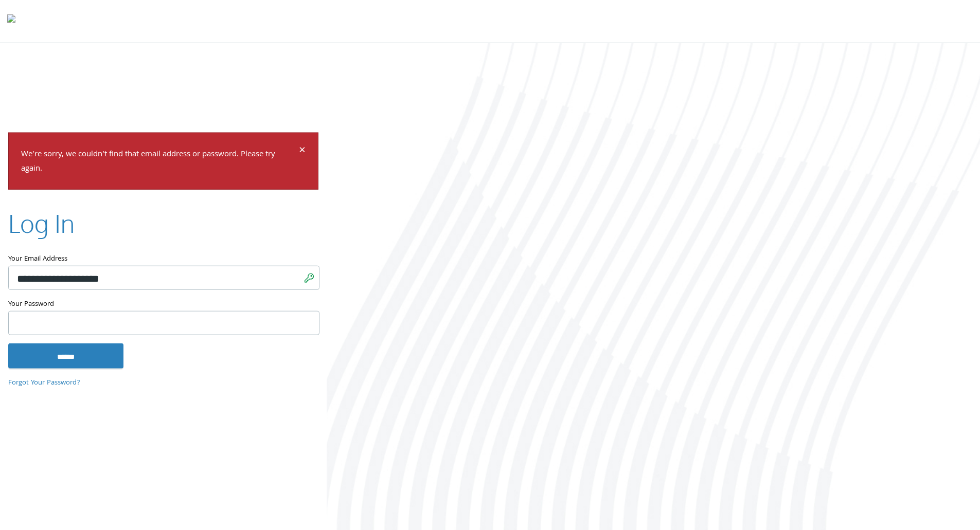 The image size is (980, 530). Describe the element at coordinates (41, 223) in the screenshot. I see `h2: Log In` at that location.